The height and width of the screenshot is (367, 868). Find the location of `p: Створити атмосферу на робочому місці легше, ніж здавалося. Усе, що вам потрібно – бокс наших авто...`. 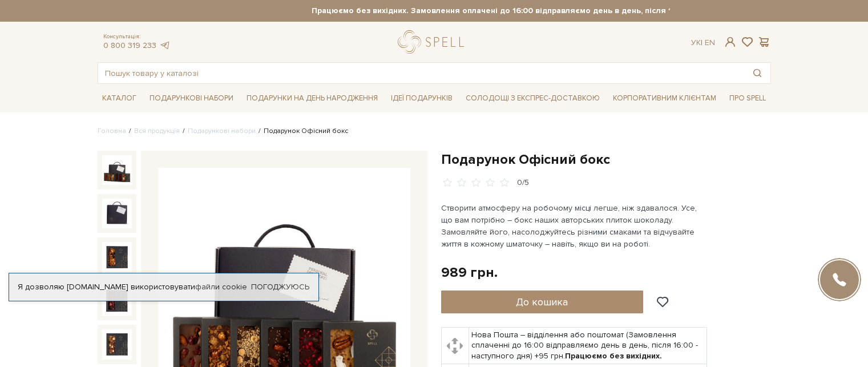

p: Створити атмосферу на робочому місці легше, ніж здавалося. Усе, що вам потрібно – бокс наших авто... is located at coordinates (575, 226).